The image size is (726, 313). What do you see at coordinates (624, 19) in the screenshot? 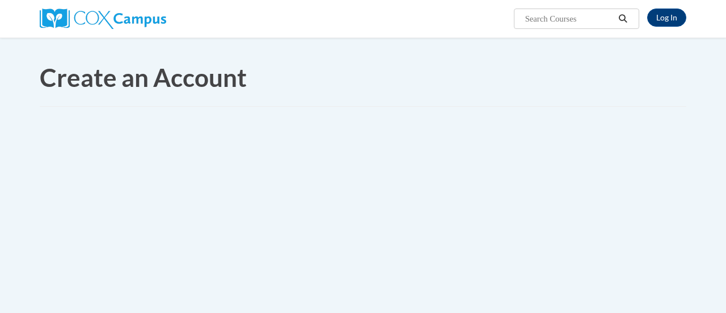
I see `button: Search` at bounding box center [624, 19].